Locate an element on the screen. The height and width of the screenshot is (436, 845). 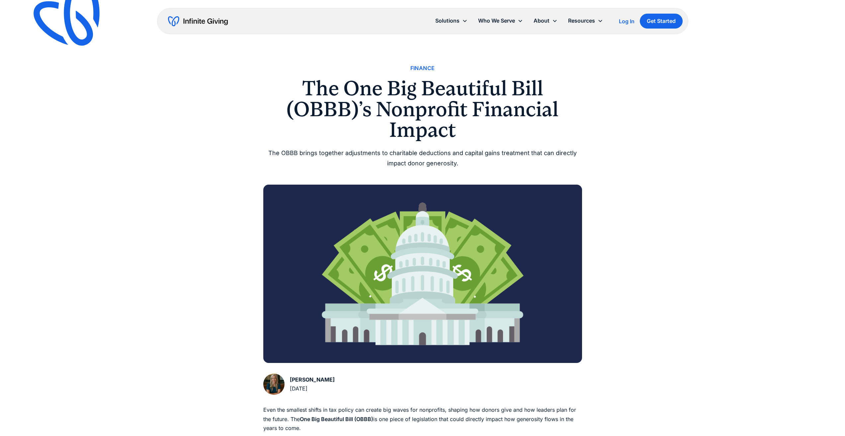
div: Finance is located at coordinates (422, 68).